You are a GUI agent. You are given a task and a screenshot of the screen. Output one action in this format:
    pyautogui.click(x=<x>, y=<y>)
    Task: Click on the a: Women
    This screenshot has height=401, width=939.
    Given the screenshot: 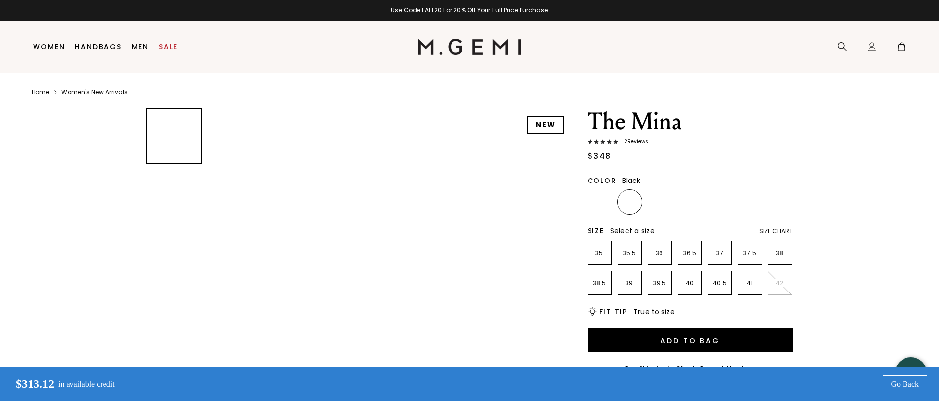 What is the action you would take?
    pyautogui.click(x=49, y=47)
    